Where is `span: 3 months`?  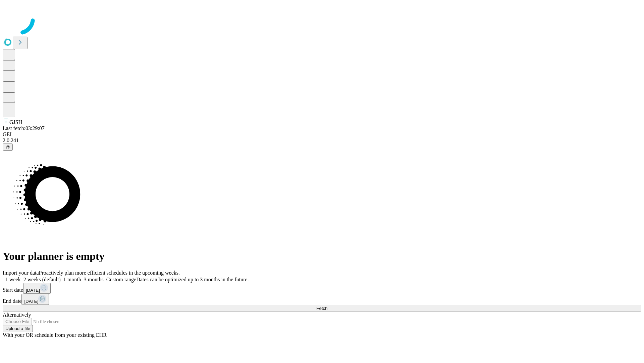
span: 3 months is located at coordinates (93, 279).